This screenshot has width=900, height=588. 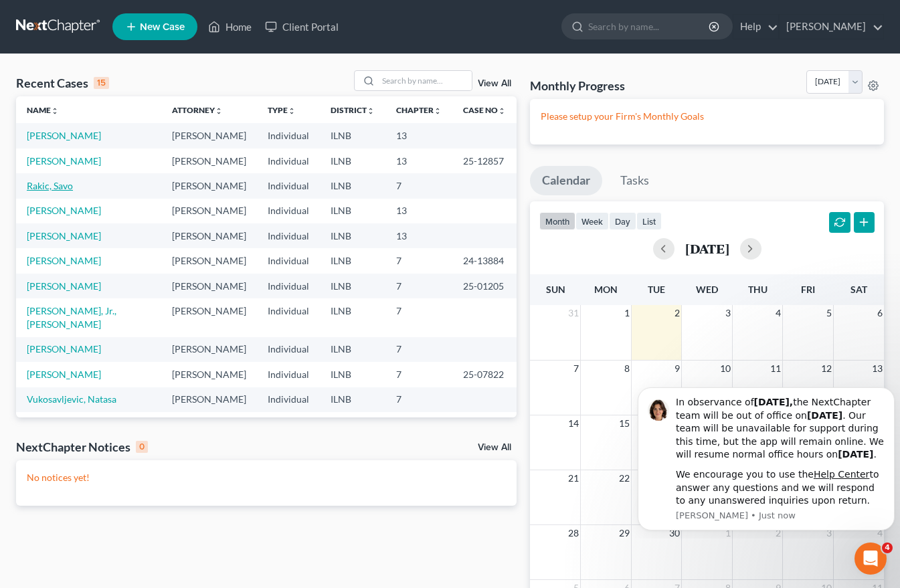 I want to click on a: Help Center, so click(x=209, y=113).